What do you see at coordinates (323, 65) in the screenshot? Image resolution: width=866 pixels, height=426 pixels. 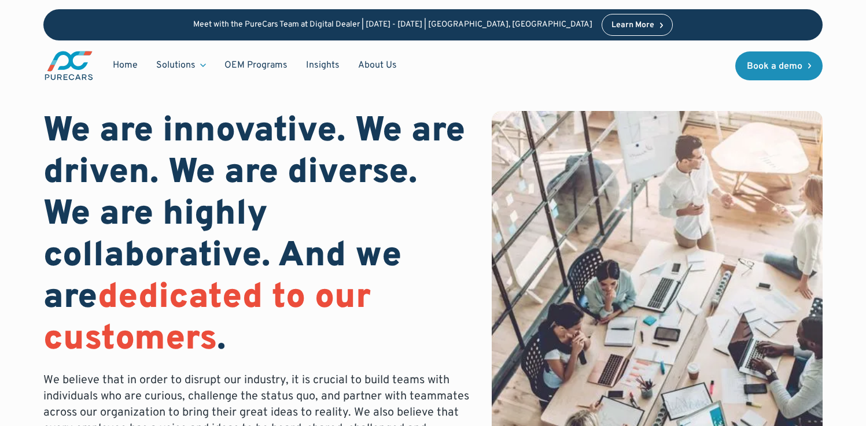 I see `a: Insights` at bounding box center [323, 65].